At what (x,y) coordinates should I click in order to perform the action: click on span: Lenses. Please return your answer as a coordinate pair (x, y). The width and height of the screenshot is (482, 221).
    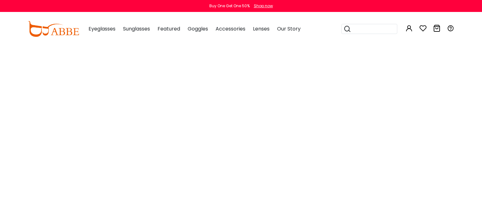
    Looking at the image, I should click on (261, 29).